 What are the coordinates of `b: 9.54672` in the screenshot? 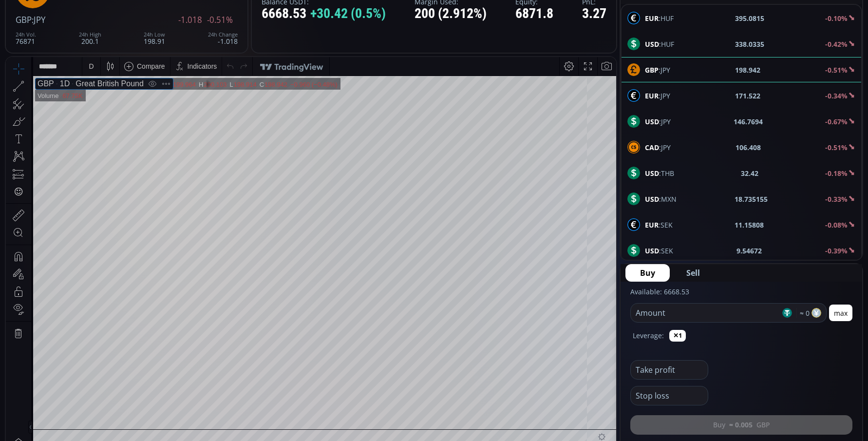 It's located at (749, 251).